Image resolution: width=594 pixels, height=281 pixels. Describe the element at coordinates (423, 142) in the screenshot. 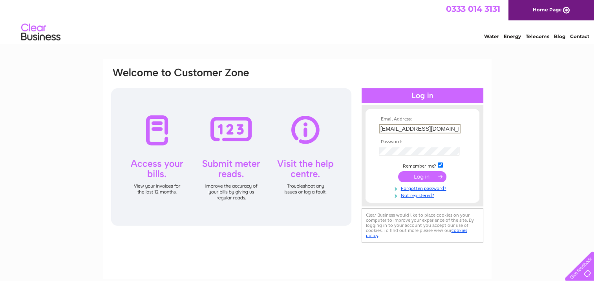

I see `th: Password:` at that location.